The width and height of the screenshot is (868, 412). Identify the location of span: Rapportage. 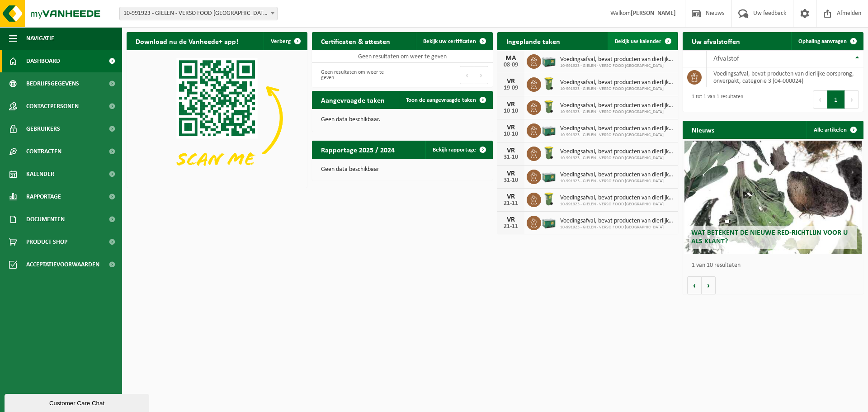
(43, 197).